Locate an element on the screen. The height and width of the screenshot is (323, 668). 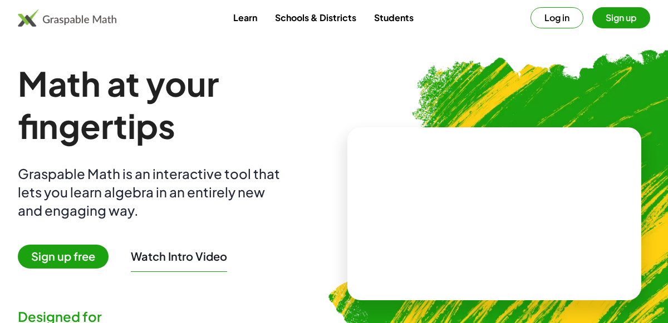
div: Graspable Math is an interactive tool that lets you learn algebra in an entirely new and engaging... is located at coordinates (151, 192).